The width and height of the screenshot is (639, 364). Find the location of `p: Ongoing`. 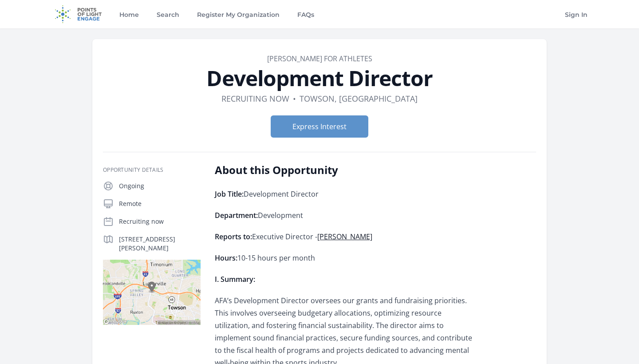

p: Ongoing is located at coordinates (160, 186).